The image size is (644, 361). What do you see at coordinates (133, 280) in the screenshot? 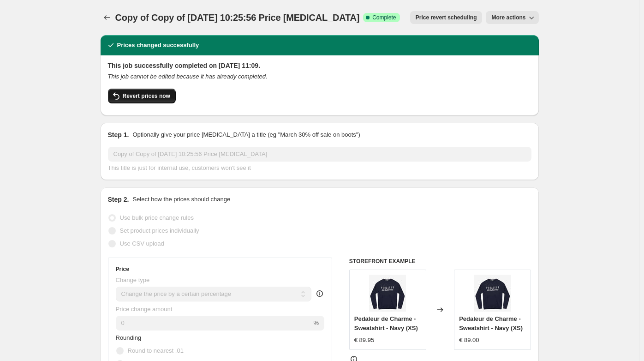
I see `span: Change type` at bounding box center [133, 280].